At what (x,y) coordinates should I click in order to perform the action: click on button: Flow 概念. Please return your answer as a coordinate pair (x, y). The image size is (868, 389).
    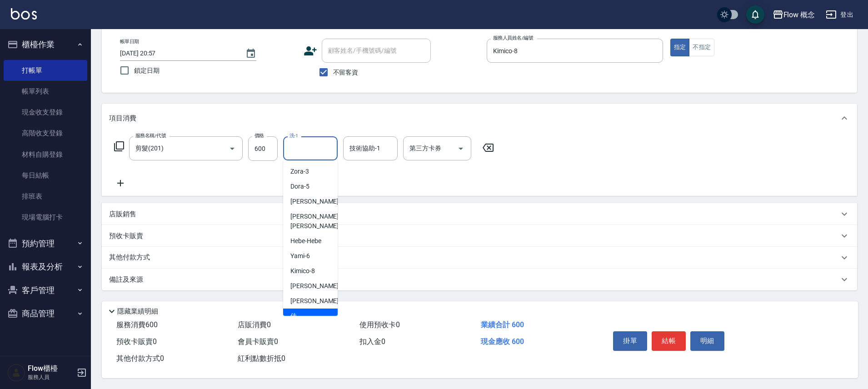
    Looking at the image, I should click on (794, 15).